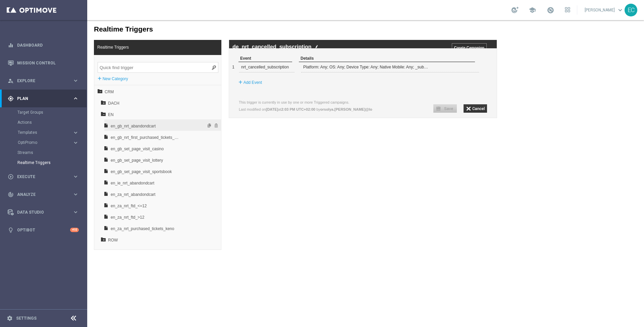 The image size is (644, 327). Describe the element at coordinates (44, 45) in the screenshot. I see `div: Dashboard` at that location.